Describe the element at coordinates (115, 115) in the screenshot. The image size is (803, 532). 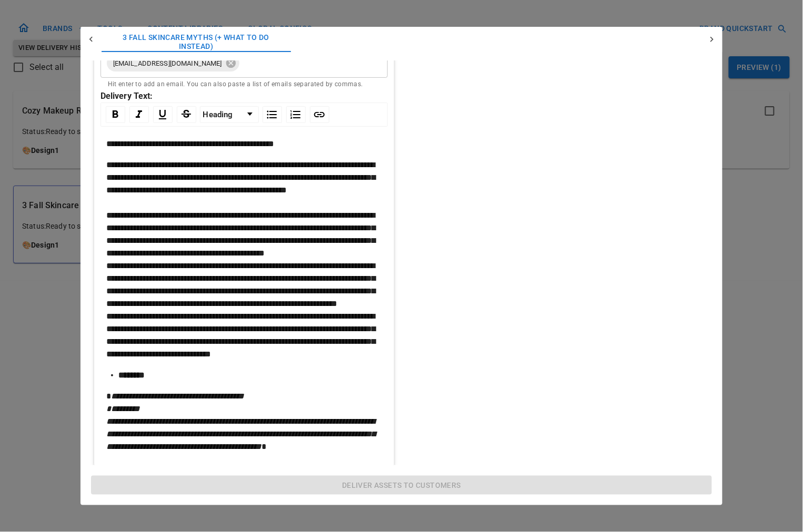
I see `div: Bold` at that location.